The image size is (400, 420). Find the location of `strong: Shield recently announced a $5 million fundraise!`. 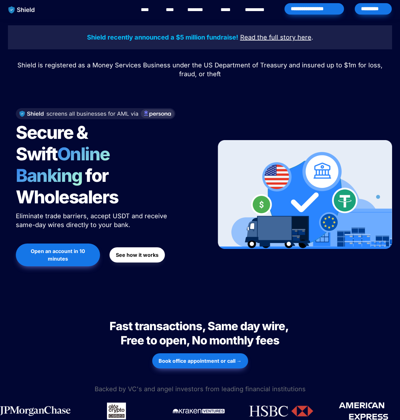

strong: Shield recently announced a $5 million fundraise! is located at coordinates (163, 37).